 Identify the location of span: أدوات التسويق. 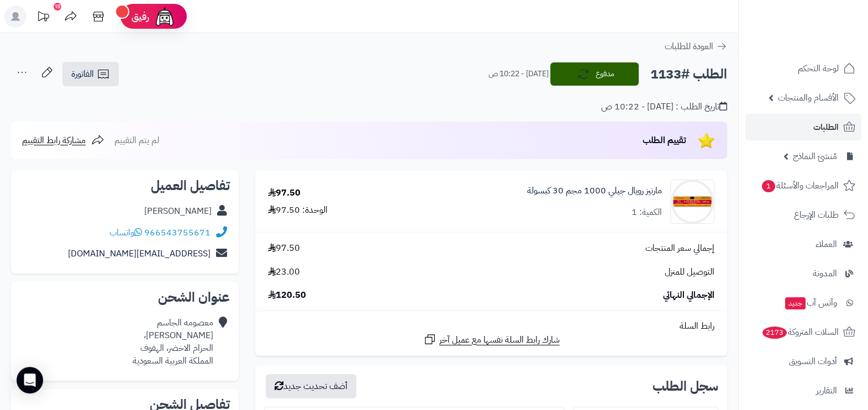
(812, 361).